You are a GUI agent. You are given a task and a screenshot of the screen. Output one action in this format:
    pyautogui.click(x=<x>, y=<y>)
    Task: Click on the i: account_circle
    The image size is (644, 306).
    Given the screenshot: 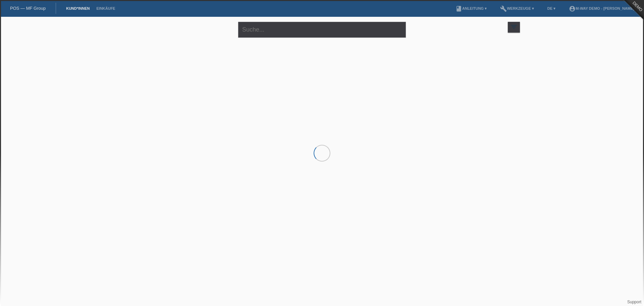 What is the action you would take?
    pyautogui.click(x=572, y=9)
    